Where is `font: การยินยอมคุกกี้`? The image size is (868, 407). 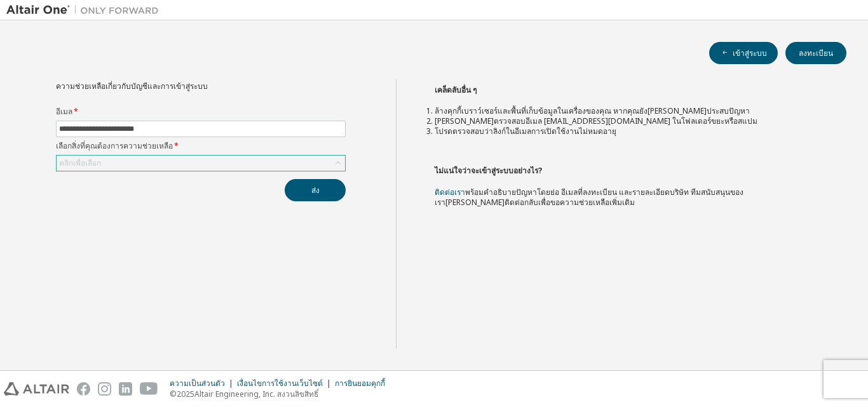 font: การยินยอมคุกกี้ is located at coordinates (360, 383).